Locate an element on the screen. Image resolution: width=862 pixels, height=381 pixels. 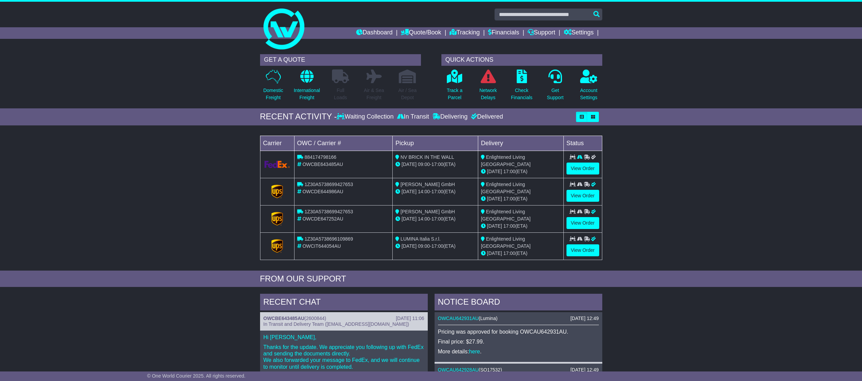
p: Get Support is located at coordinates (555, 94).